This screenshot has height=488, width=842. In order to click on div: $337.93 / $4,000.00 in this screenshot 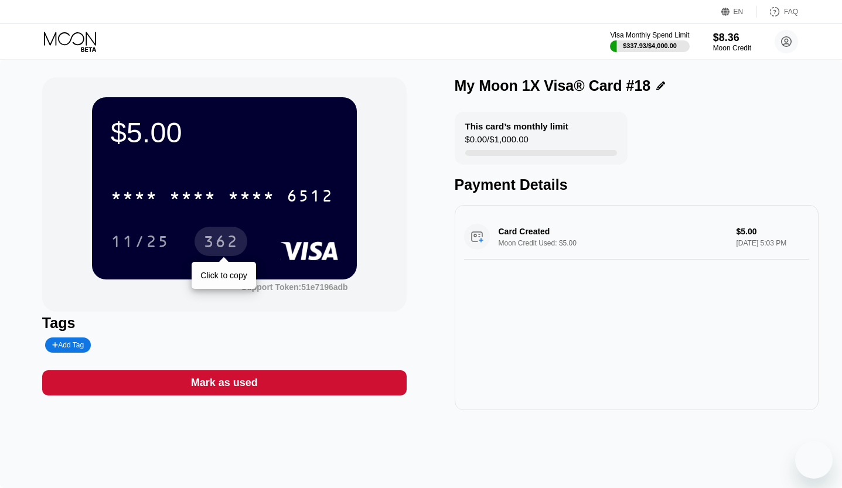, I will do `click(650, 46)`.